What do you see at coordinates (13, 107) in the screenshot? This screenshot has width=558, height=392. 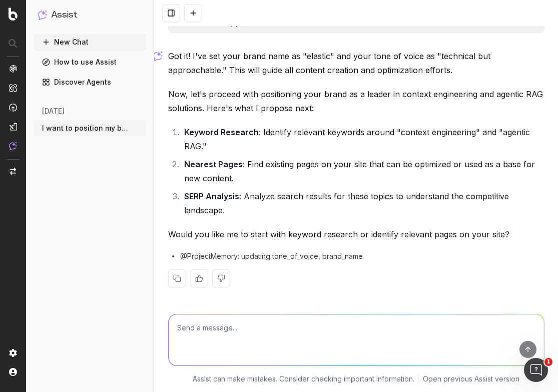 I see `img: Activation` at bounding box center [13, 107].